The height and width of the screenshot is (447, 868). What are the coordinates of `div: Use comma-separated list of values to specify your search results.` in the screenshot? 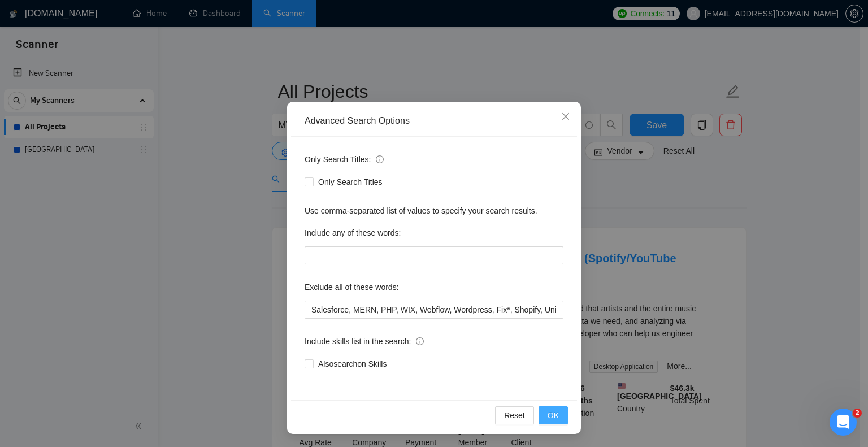 It's located at (434, 211).